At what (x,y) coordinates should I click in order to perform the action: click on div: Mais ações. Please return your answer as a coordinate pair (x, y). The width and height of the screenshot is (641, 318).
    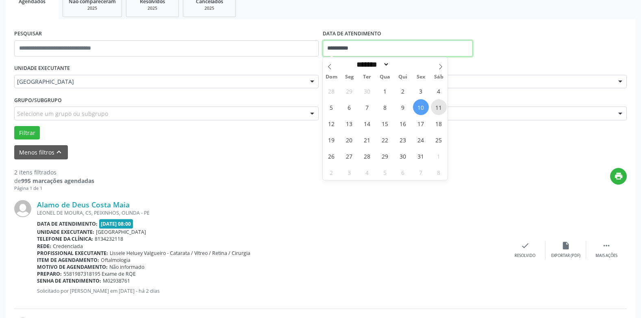
    Looking at the image, I should click on (607, 256).